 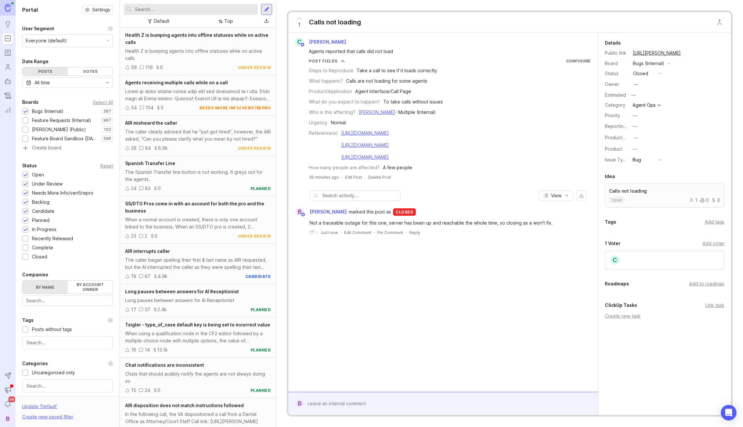 I want to click on div: needs more info/verif/repro, so click(x=235, y=108).